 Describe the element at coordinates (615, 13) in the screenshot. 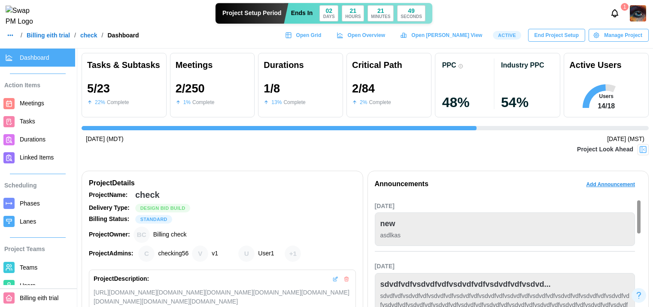

I see `button: Notifications` at that location.